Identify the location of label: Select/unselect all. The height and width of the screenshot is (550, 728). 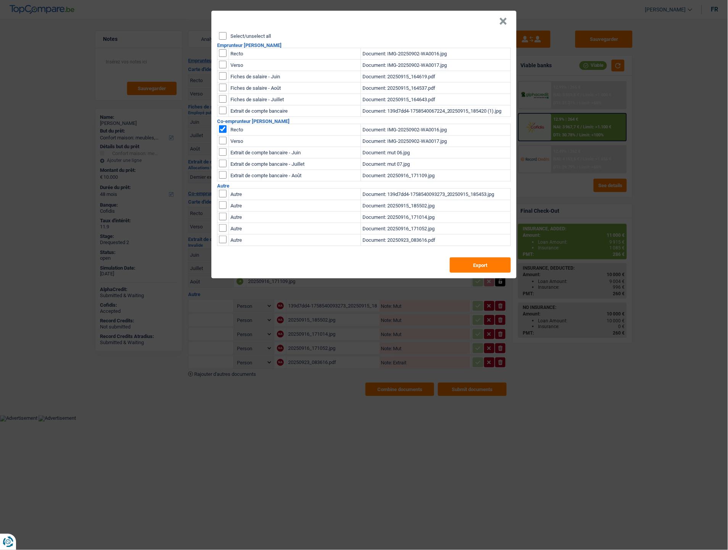
(251, 36).